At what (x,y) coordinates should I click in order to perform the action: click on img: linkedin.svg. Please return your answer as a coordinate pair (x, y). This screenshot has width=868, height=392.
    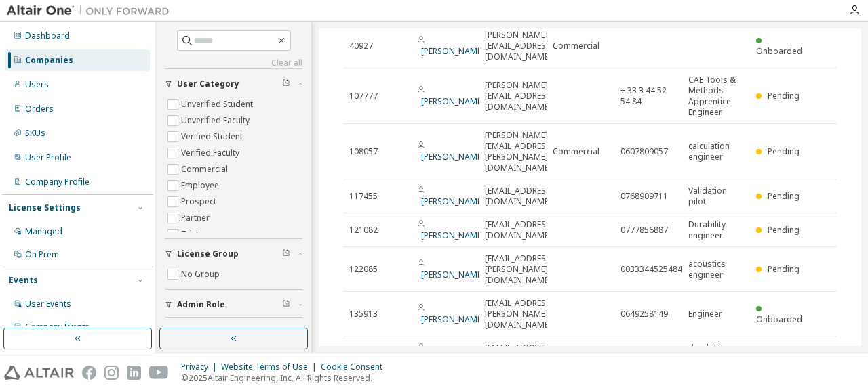
    Looking at the image, I should click on (133, 373).